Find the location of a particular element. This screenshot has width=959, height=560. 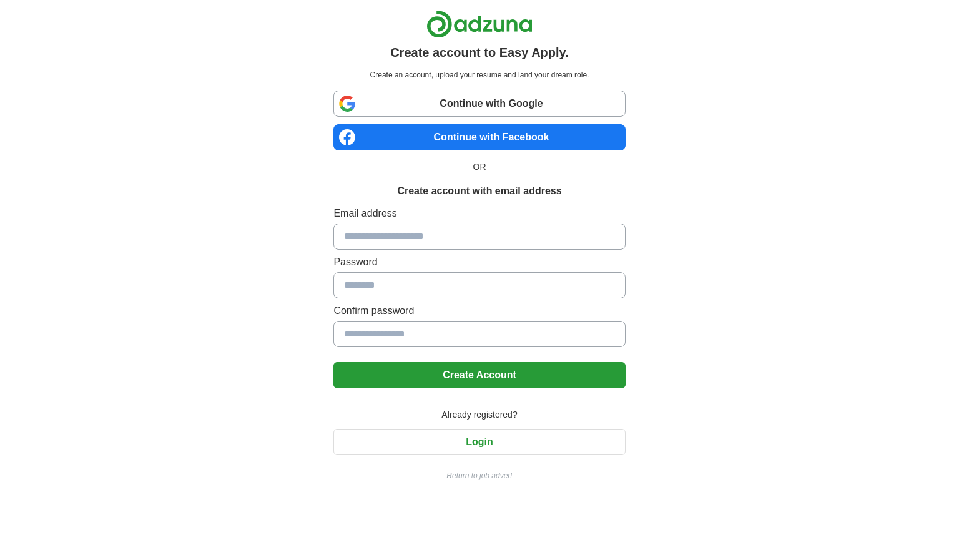

h1: Create account to Easy Apply. is located at coordinates (480, 53).